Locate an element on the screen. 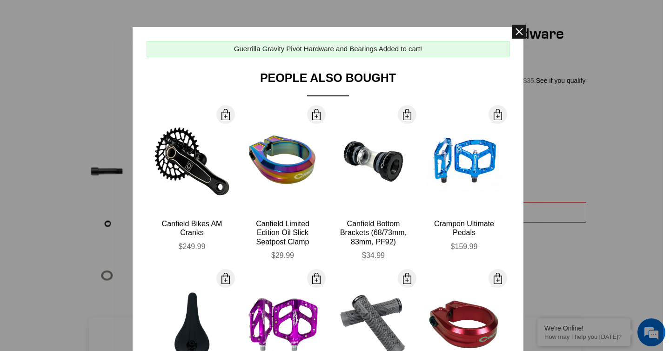 The height and width of the screenshot is (351, 670). img: Canfield-Bottom-Bracket-73mm-Shopify_large.jpg is located at coordinates (373, 161).